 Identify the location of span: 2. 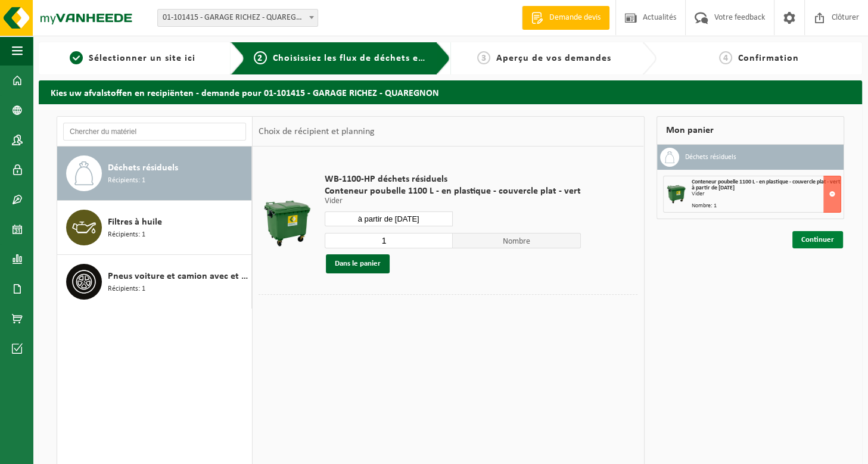
(260, 58).